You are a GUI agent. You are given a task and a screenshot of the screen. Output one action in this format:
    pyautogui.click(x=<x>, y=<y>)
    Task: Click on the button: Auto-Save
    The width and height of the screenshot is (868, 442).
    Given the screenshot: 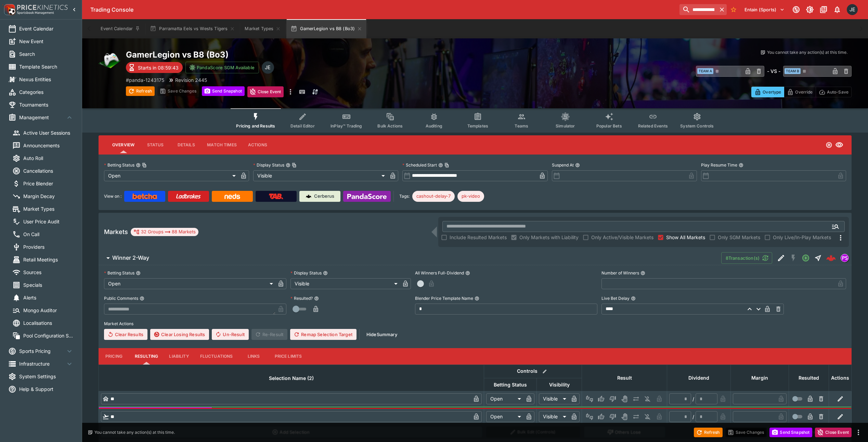 What is the action you would take?
    pyautogui.click(x=833, y=92)
    